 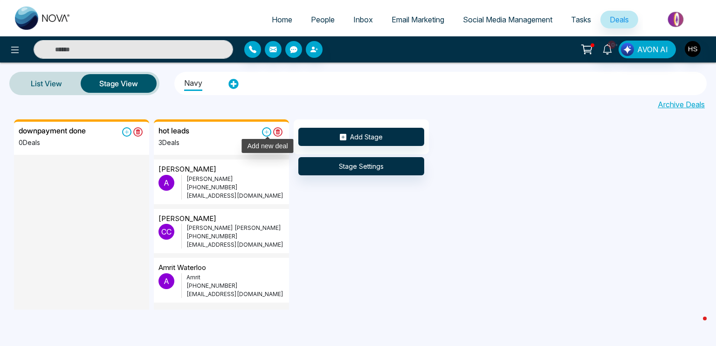 I want to click on p: Amrit waterloo, so click(x=182, y=267).